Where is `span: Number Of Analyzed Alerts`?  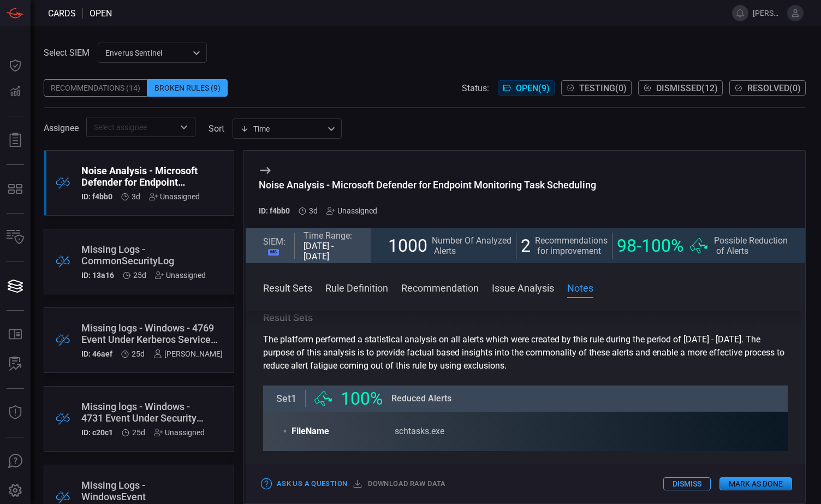
span: Number Of Analyzed Alerts is located at coordinates (472, 245).